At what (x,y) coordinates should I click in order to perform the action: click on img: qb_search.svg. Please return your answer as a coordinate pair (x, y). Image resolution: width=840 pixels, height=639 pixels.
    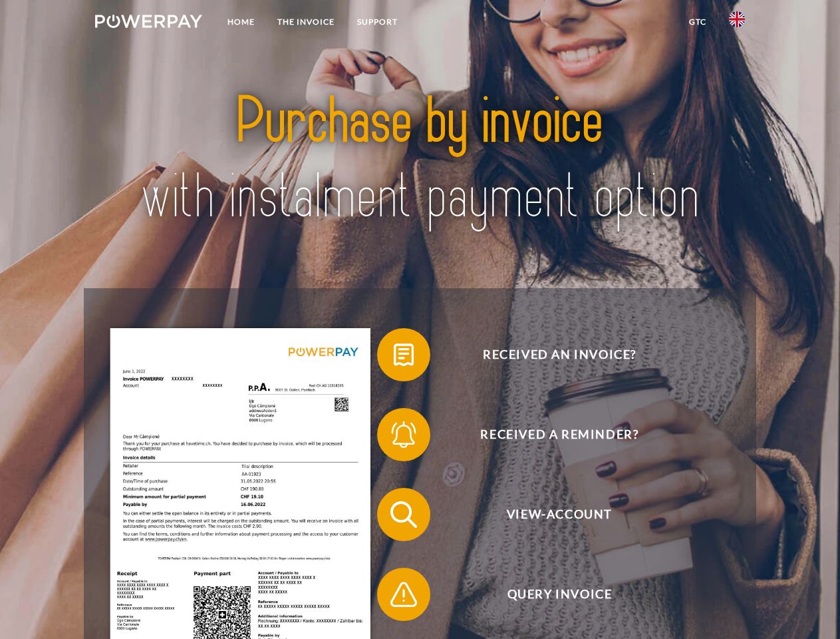
    Looking at the image, I should click on (404, 514).